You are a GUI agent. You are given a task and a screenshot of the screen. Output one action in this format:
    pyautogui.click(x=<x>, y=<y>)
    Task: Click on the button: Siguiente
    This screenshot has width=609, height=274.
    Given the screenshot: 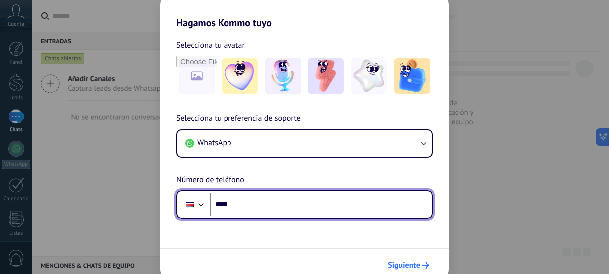 What is the action you would take?
    pyautogui.click(x=409, y=265)
    